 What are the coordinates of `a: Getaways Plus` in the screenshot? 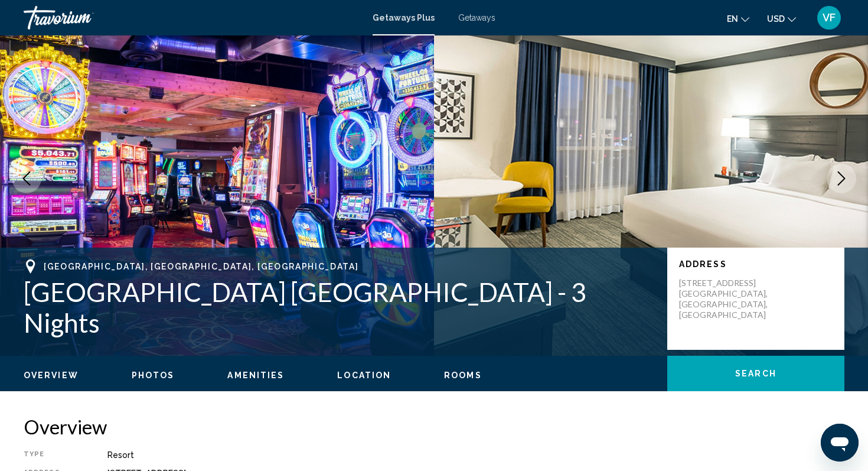 It's located at (403, 17).